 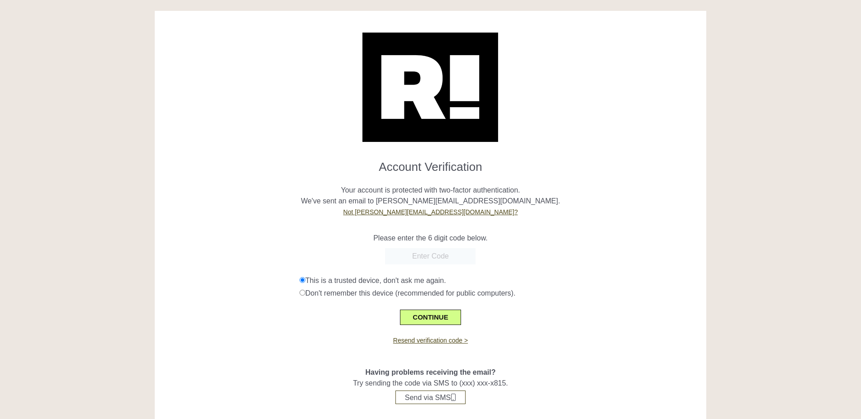 I want to click on img: Retention.com, so click(x=430, y=87).